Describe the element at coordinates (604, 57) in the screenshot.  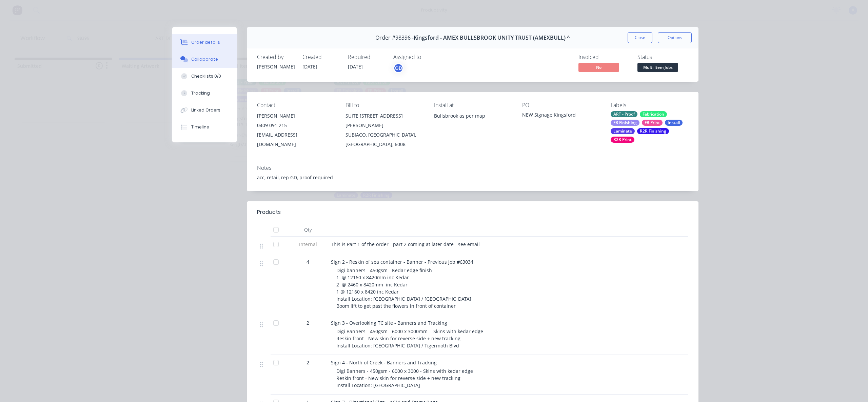
I see `div: Invoiced` at that location.